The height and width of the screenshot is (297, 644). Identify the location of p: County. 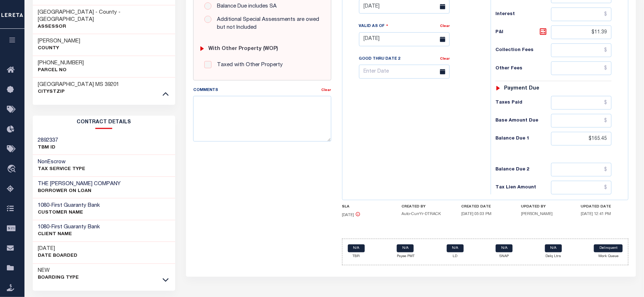
(60, 49).